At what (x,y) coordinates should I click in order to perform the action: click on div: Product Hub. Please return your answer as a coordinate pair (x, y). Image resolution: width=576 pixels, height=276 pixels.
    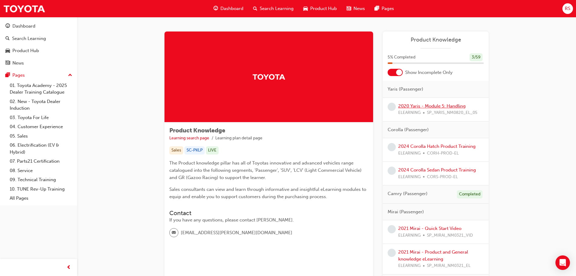
    Looking at the image, I should click on (26, 51).